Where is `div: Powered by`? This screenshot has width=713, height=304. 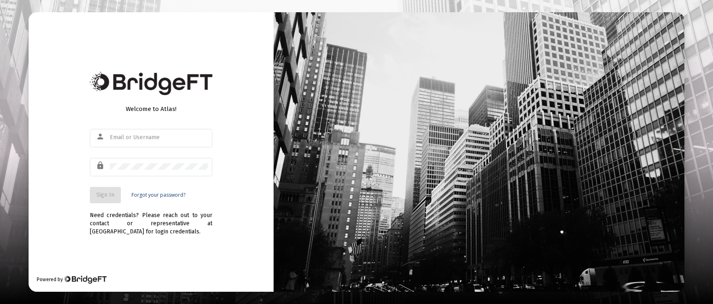
div: Powered by is located at coordinates (71, 280).